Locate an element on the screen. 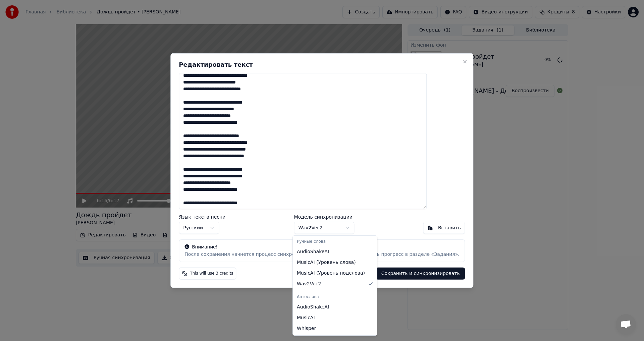 Image resolution: width=644 pixels, height=341 pixels. div: Ручные слова is located at coordinates (335, 242).